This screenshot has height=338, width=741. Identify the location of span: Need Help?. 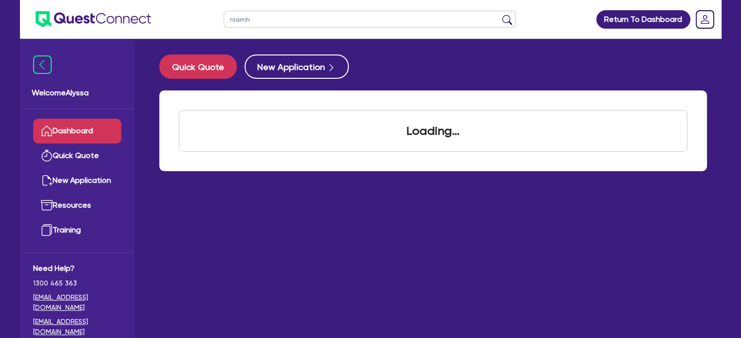
(77, 269).